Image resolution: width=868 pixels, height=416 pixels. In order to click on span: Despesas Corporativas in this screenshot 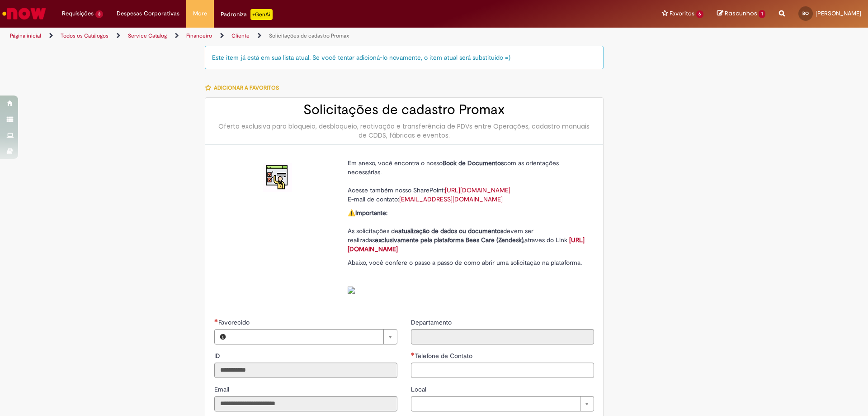, I will do `click(148, 14)`.